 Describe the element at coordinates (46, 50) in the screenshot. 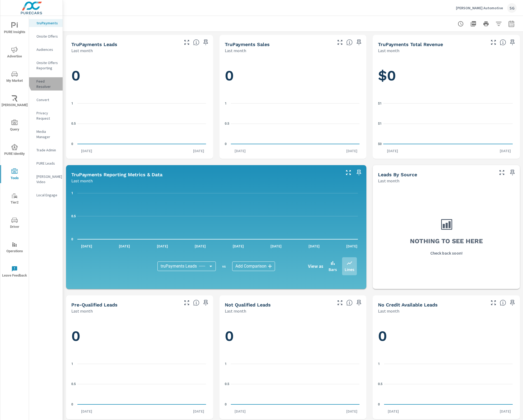

I see `div: Audiences` at that location.